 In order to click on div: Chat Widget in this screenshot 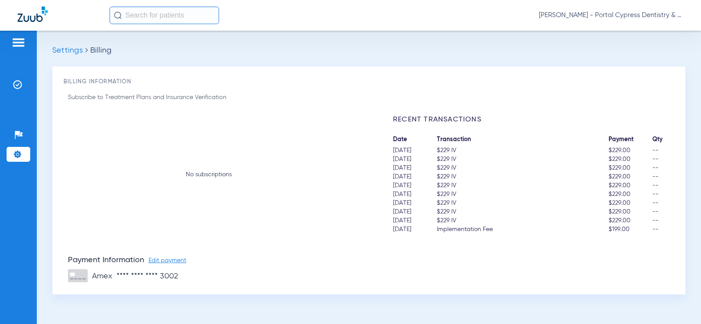, I will do `click(679, 303)`.